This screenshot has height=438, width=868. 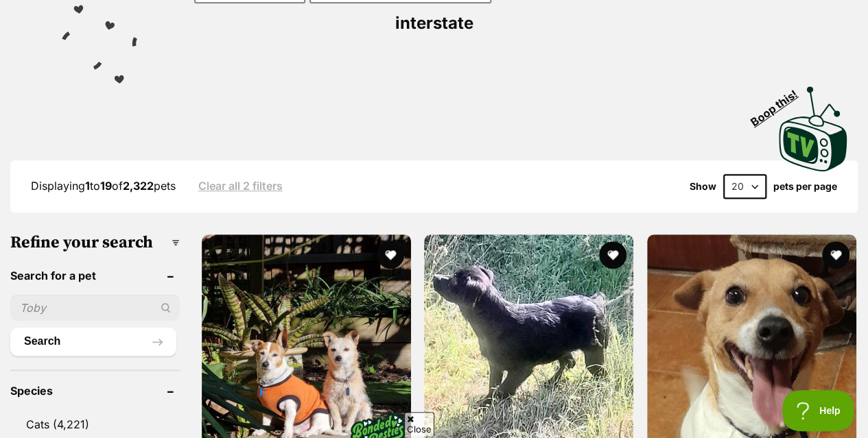 What do you see at coordinates (138, 186) in the screenshot?
I see `strong: 2,322` at bounding box center [138, 186].